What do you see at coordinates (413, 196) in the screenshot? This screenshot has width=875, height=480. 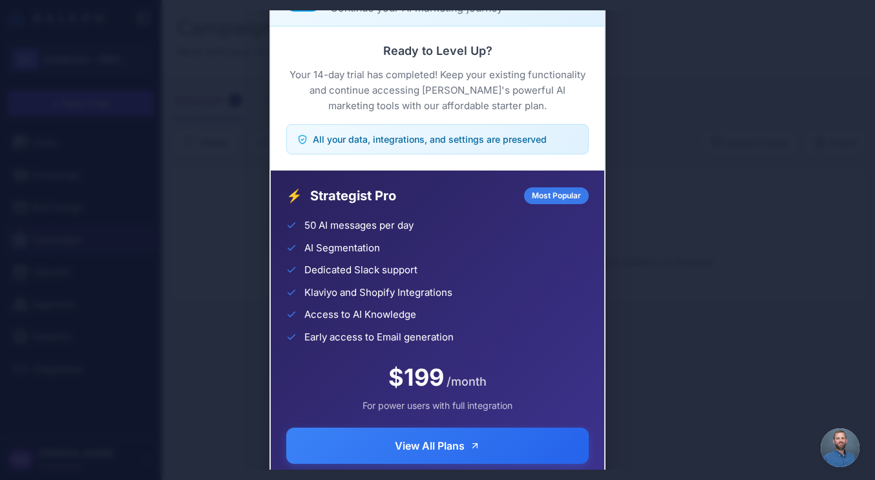 I see `span: Strategist Pro` at bounding box center [413, 196].